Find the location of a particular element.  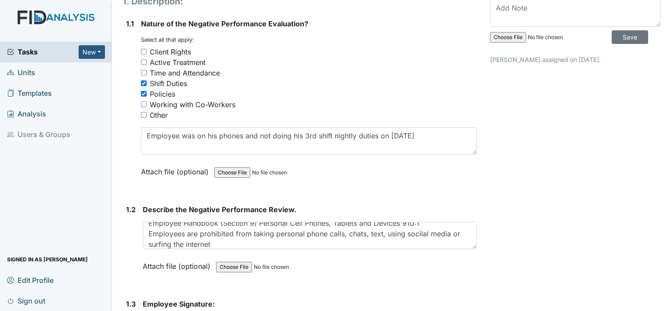

input: Other is located at coordinates (144, 115).